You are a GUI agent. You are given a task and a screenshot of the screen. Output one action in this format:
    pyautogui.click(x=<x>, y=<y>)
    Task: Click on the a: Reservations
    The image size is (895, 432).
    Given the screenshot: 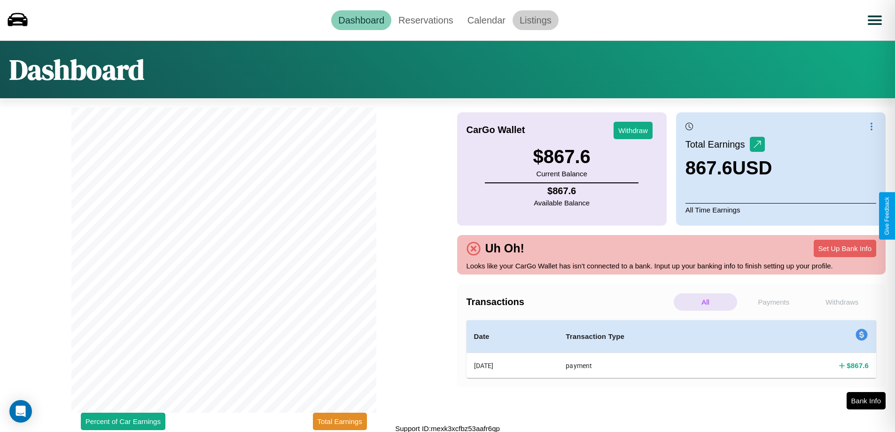 What is the action you would take?
    pyautogui.click(x=425, y=20)
    